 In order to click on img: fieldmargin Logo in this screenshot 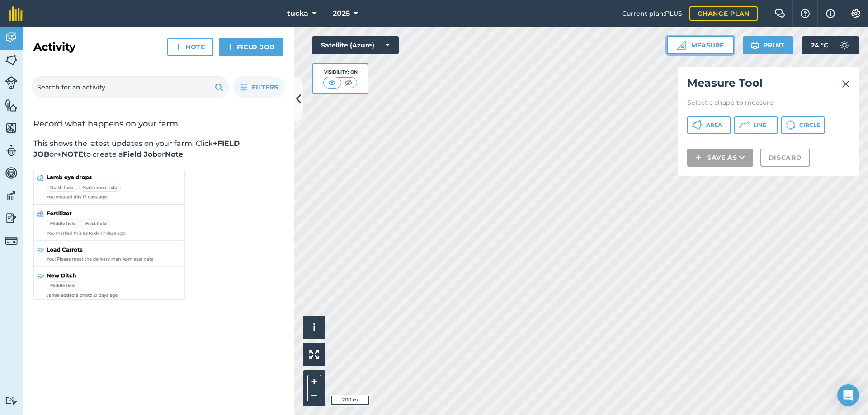, I will do `click(16, 13)`.